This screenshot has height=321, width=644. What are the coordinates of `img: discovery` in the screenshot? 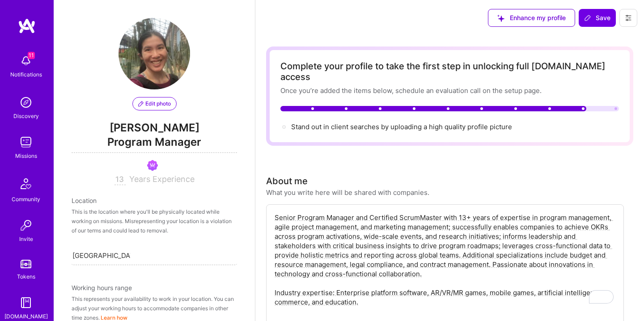 It's located at (26, 102).